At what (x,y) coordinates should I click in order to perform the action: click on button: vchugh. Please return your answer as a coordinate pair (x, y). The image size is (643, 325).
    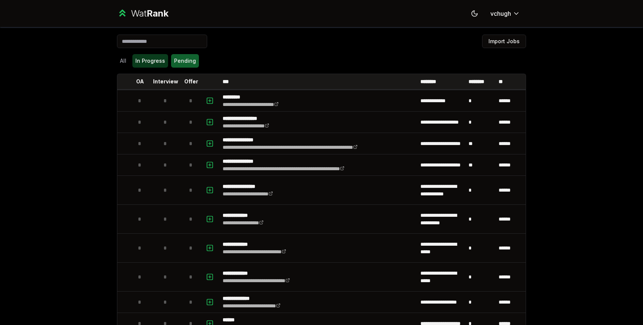
    Looking at the image, I should click on (505, 14).